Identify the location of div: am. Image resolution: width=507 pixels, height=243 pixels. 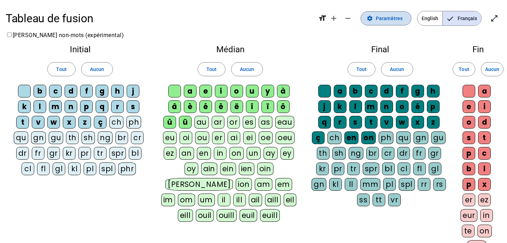
(264, 184).